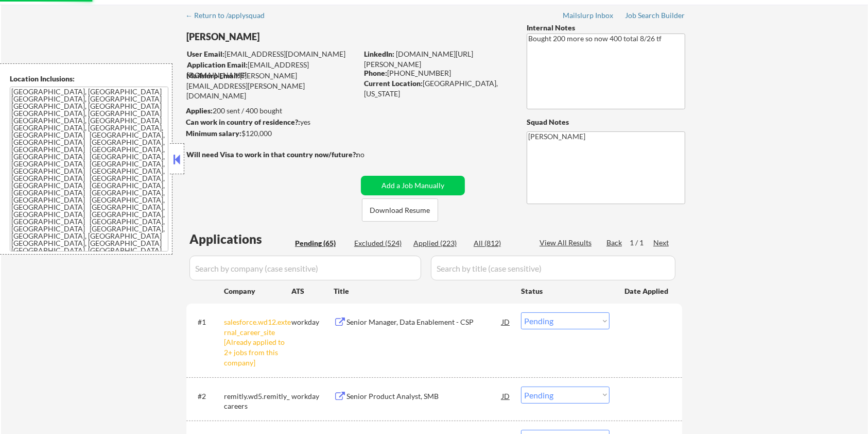 The image size is (868, 434). Describe the element at coordinates (641, 243) in the screenshot. I see `div: 1 / 1` at that location.